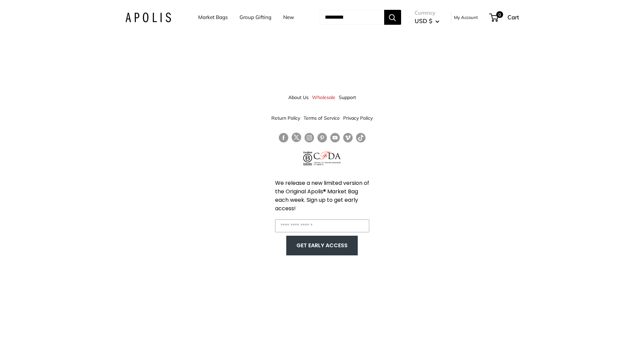  Describe the element at coordinates (213, 17) in the screenshot. I see `a: Market Bags` at that location.